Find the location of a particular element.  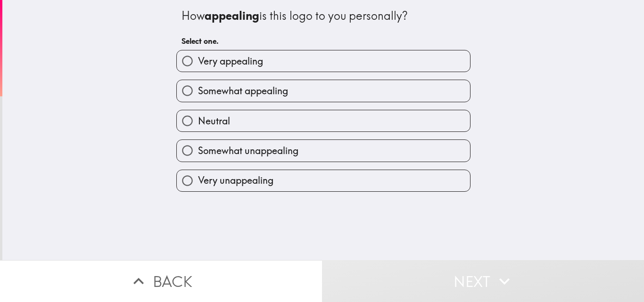

span: Very appealing is located at coordinates (231, 61).